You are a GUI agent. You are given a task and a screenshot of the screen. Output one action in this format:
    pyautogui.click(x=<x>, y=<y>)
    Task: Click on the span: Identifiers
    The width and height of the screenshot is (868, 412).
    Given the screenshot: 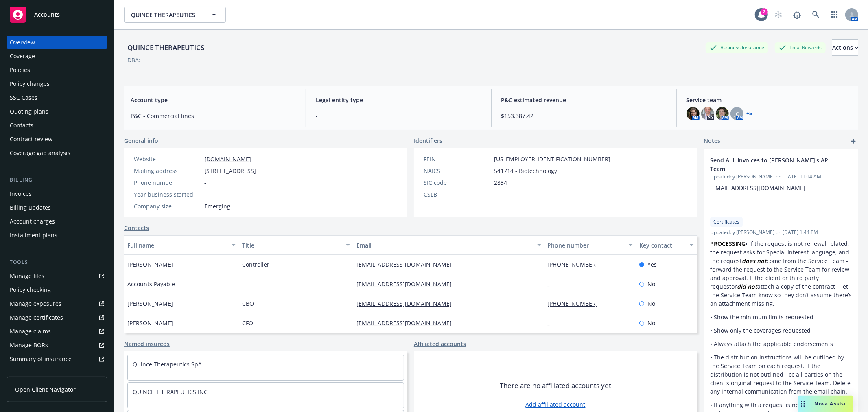 What is the action you would take?
    pyautogui.click(x=428, y=140)
    